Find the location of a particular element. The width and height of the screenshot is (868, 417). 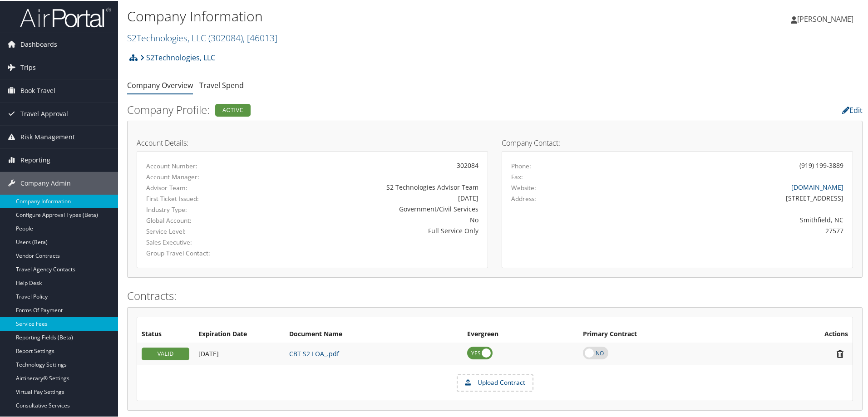

label: Group Travel Contact: is located at coordinates (197, 252).